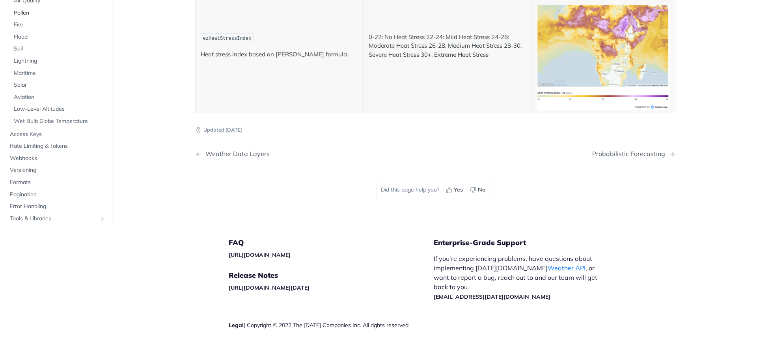  Describe the element at coordinates (227, 39) in the screenshot. I see `span: ezHeatStressIndex` at that location.